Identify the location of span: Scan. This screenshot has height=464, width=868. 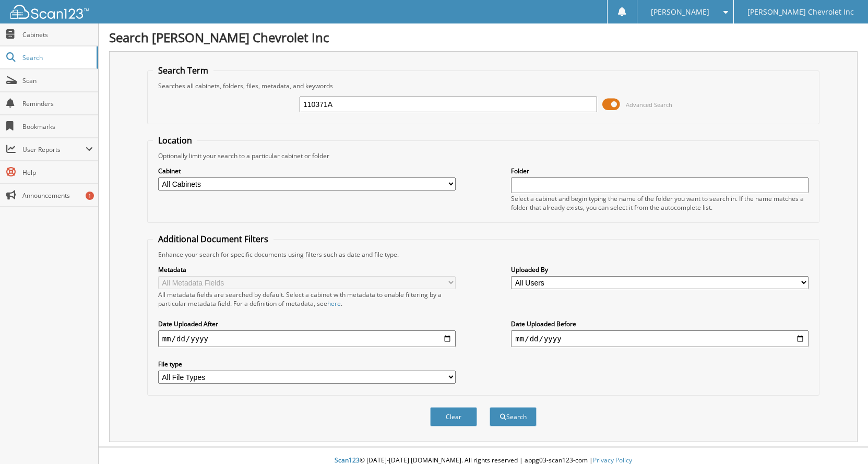
(57, 81).